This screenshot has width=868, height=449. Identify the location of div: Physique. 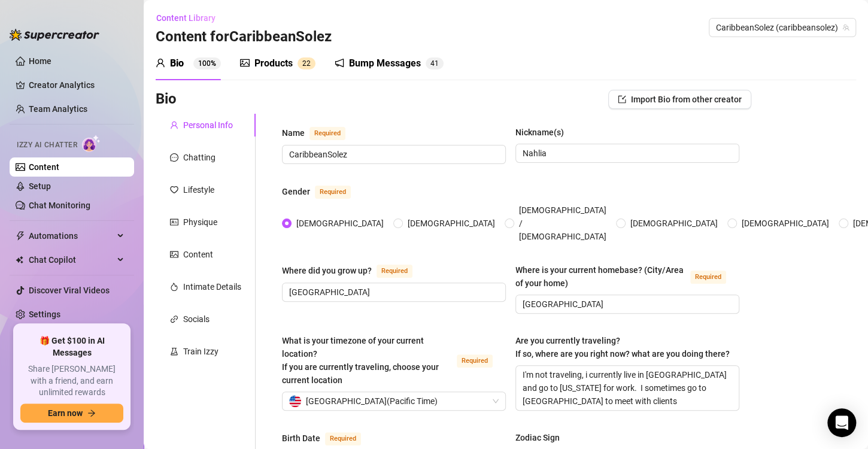
(200, 222).